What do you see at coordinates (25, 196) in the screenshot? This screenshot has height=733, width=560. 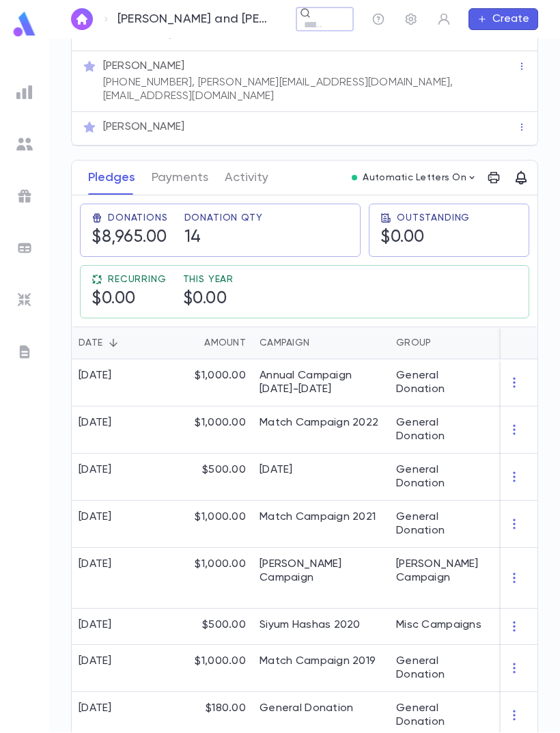 I see `img: campaigns_grey.99e729a5f7ee94e3726e6486bddda8f1.svg` at bounding box center [25, 196].